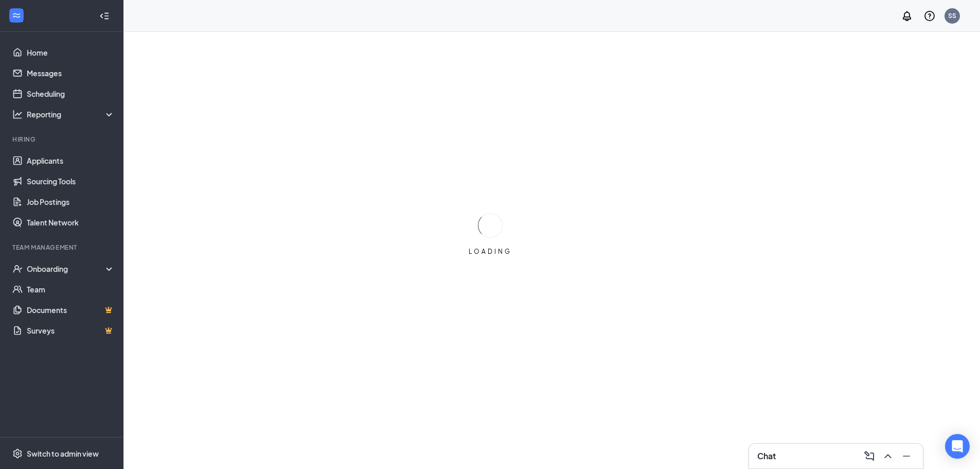  What do you see at coordinates (888, 456) in the screenshot?
I see `svg: ChevronUp` at bounding box center [888, 456].